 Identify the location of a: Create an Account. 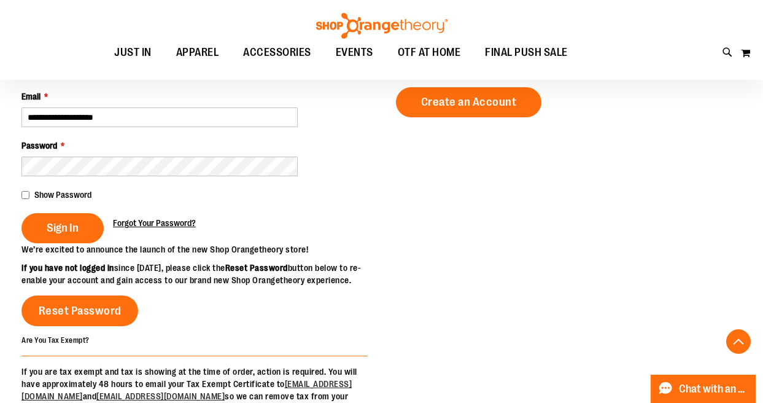
(469, 102).